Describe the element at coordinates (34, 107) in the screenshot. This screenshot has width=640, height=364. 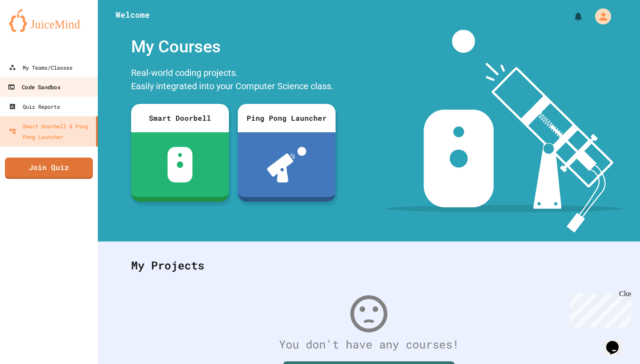
I see `div: Quiz Reports` at that location.